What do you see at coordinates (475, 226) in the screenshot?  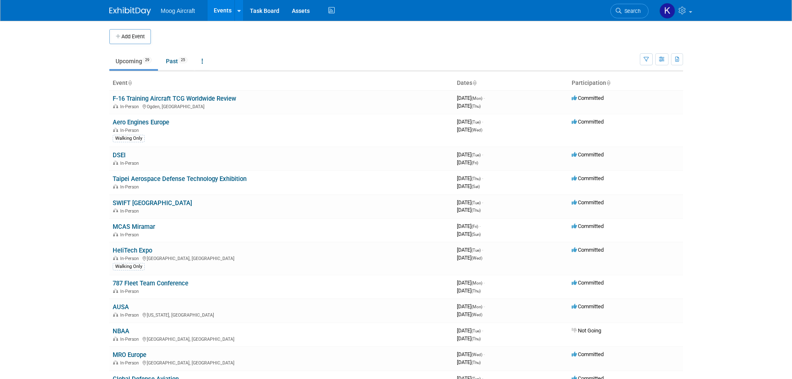 I see `span: (Fri)` at bounding box center [475, 226].